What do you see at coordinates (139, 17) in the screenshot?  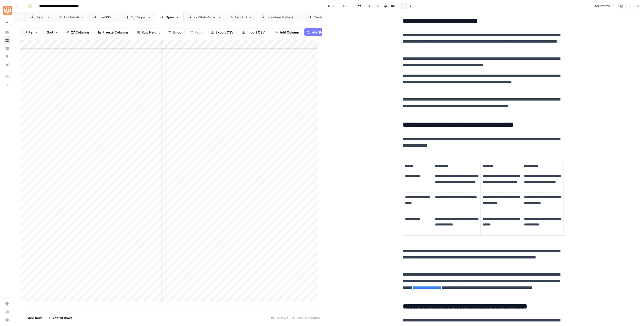 I see `a: OptiSigns` at bounding box center [139, 17].